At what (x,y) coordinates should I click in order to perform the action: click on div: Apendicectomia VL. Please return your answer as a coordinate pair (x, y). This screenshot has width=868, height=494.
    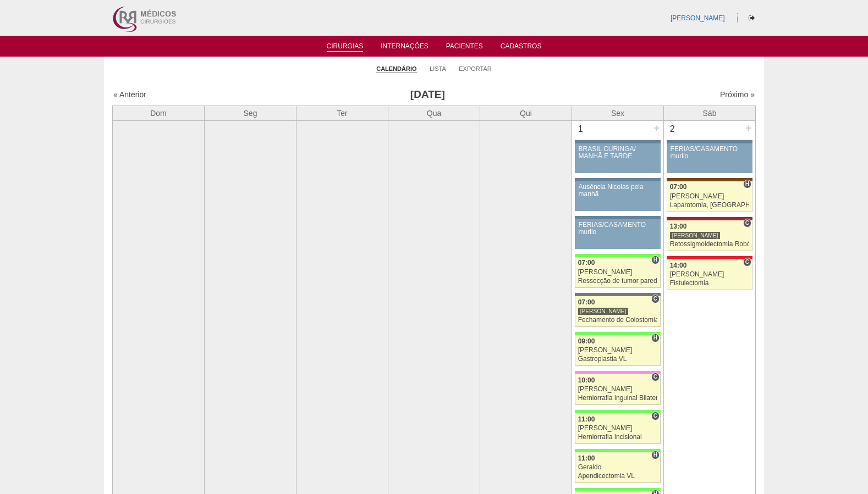
    Looking at the image, I should click on (617, 476).